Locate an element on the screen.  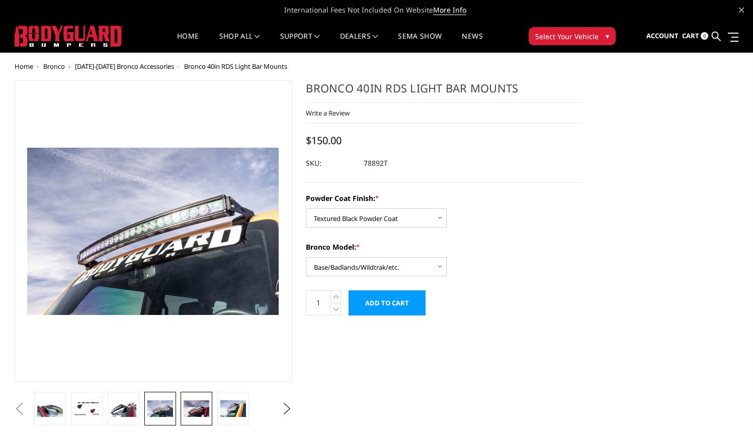
a: Bronco 40in RDS Light Bar Mounts is located at coordinates (153, 231).